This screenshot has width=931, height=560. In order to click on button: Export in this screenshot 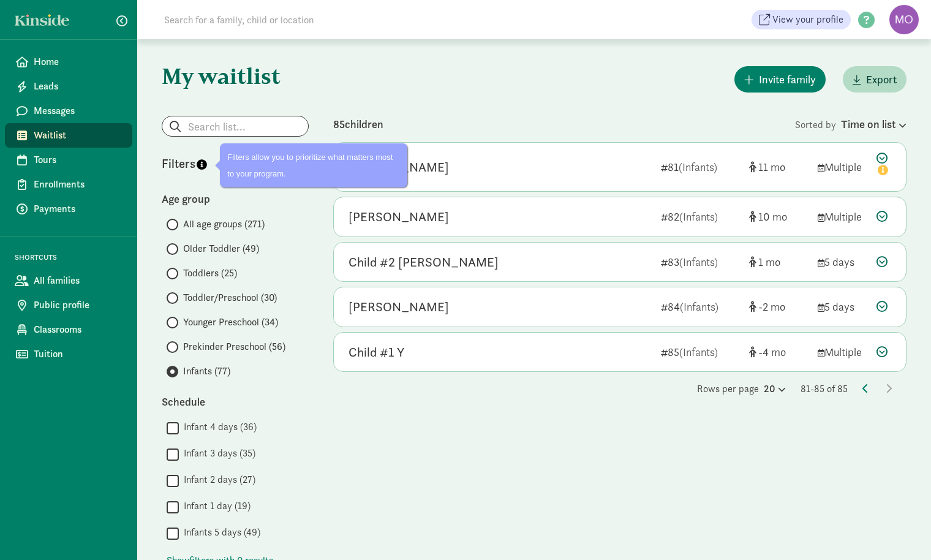, I will do `click(875, 79)`.